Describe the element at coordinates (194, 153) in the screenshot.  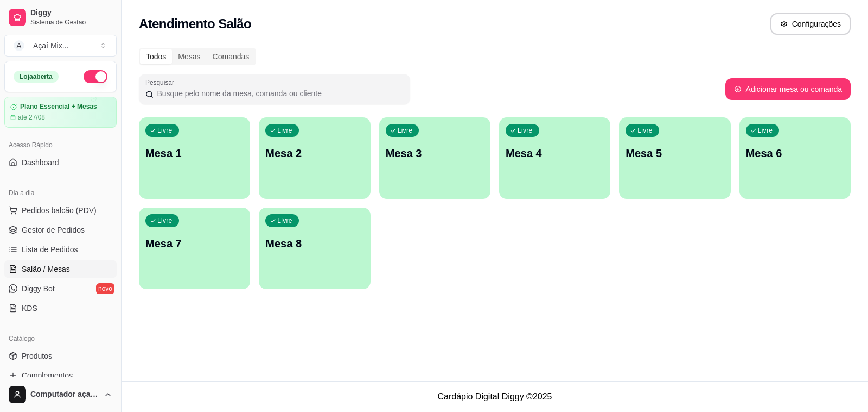
I see `p: Mesa 1` at that location.